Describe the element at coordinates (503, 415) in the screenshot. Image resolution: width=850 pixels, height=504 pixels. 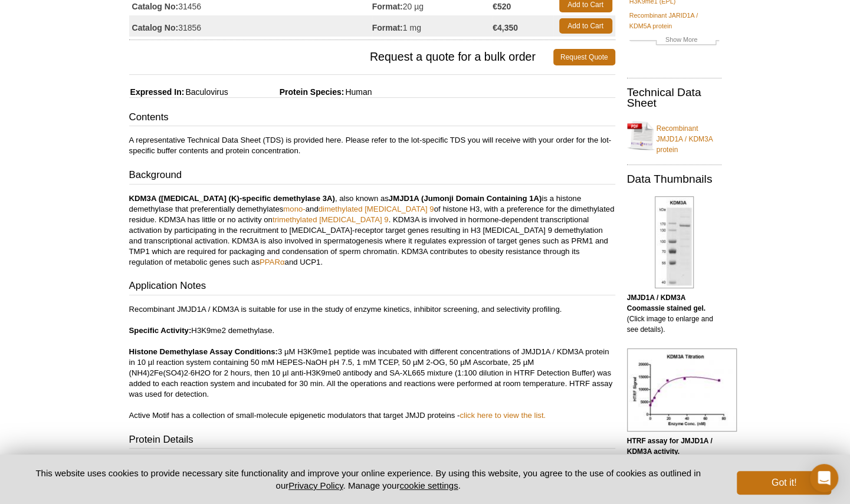
I see `a: click here to view the list.` at that location.